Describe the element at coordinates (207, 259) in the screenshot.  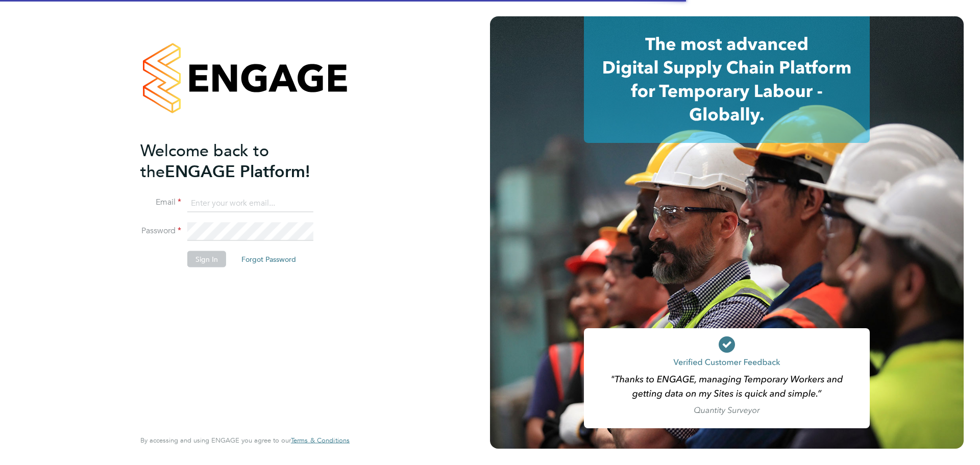
I see `button: Sign In` at that location.